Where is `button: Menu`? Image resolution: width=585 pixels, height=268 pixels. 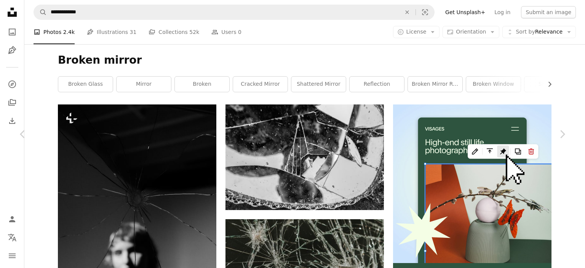 button: Menu is located at coordinates (12, 256).